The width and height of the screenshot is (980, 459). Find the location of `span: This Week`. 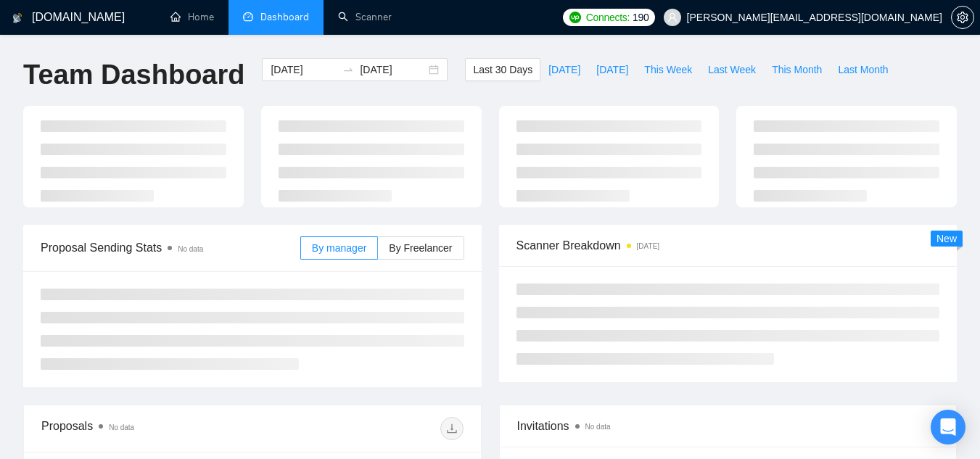

span: This Week is located at coordinates (667, 70).